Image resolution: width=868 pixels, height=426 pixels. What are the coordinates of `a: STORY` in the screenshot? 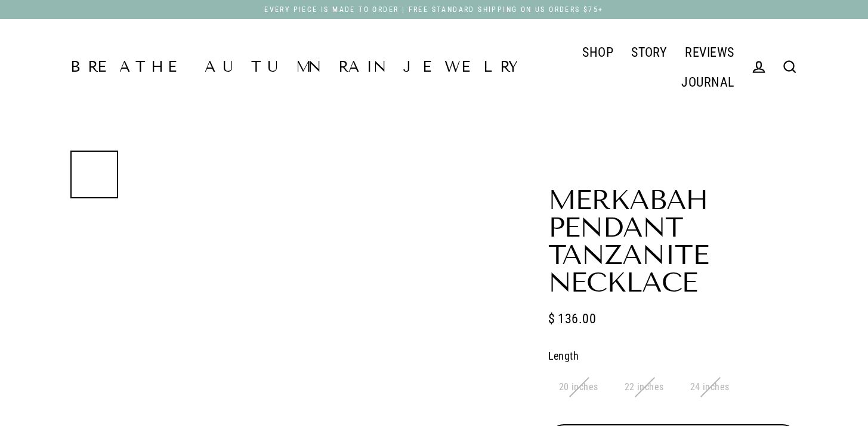 It's located at (649, 52).